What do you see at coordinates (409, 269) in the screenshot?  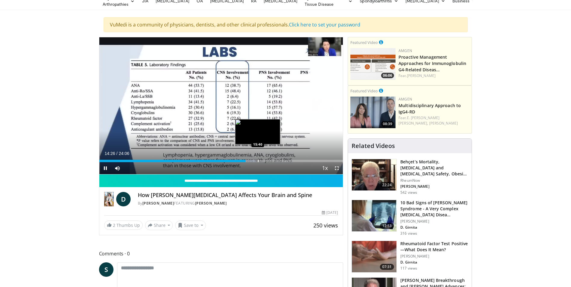 I see `p: 117 views` at bounding box center [409, 269].